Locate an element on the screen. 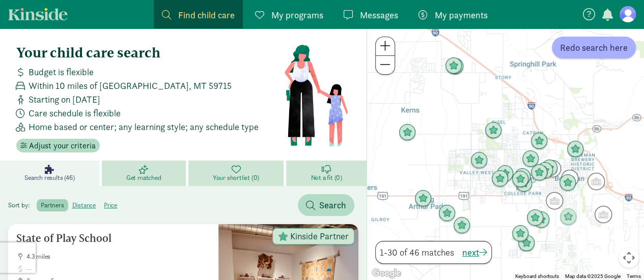 The height and width of the screenshot is (280, 644). span: 1-30 of 46 matches is located at coordinates (416, 253).